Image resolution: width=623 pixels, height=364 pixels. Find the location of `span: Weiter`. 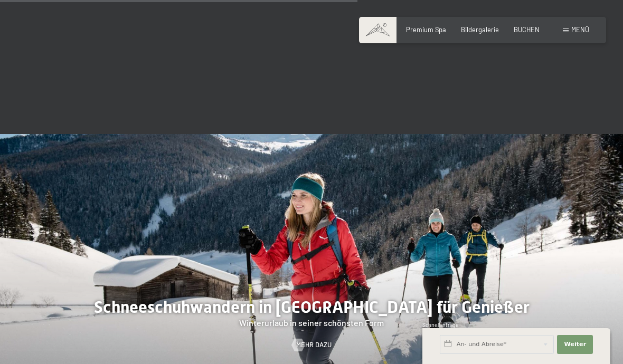

span: Weiter is located at coordinates (575, 345).